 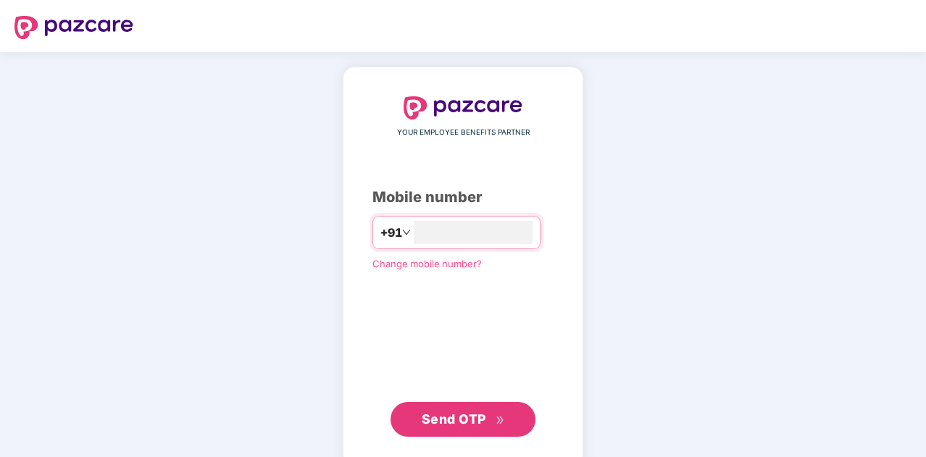 I want to click on div: Mobile number, so click(x=463, y=197).